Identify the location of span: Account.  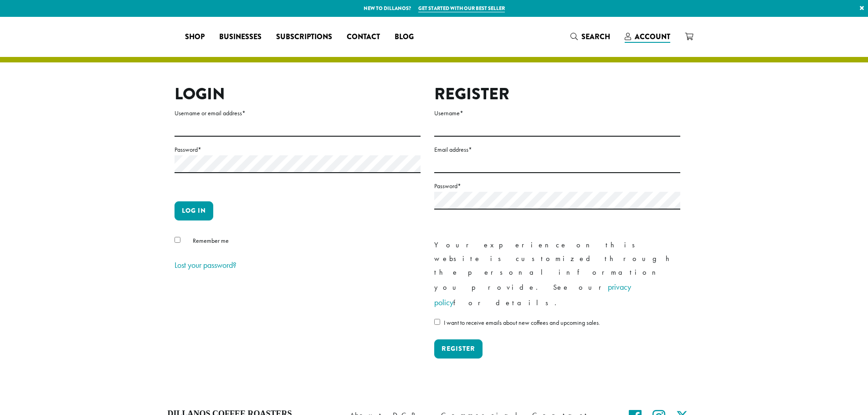
(653, 36).